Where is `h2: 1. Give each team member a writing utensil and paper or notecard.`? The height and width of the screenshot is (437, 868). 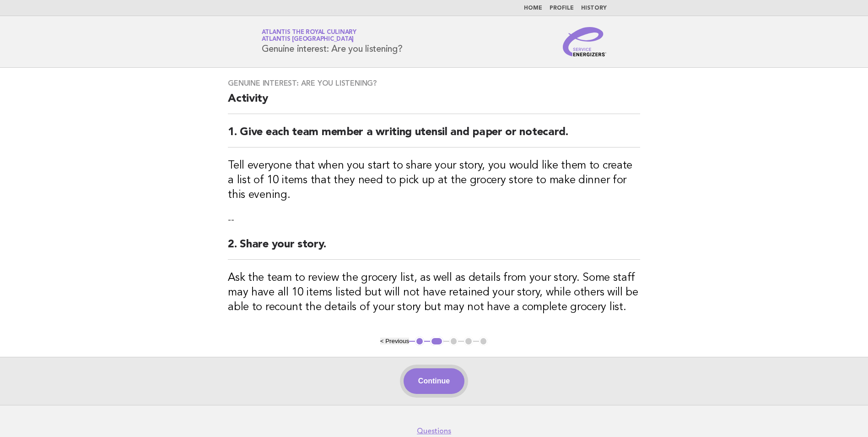
h2: 1. Give each team member a writing utensil and paper or notecard. is located at coordinates (434, 136).